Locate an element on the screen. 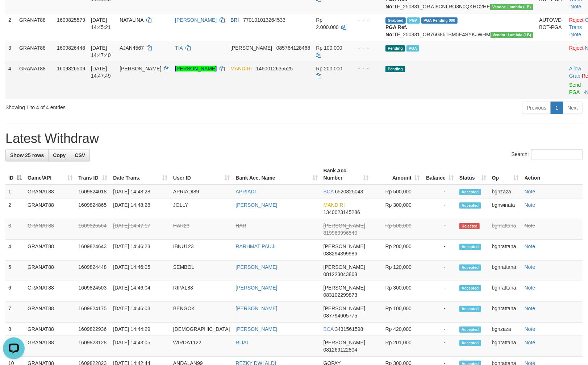  th: Bank Acc. Name: activate to sort column ascending is located at coordinates (277, 174).